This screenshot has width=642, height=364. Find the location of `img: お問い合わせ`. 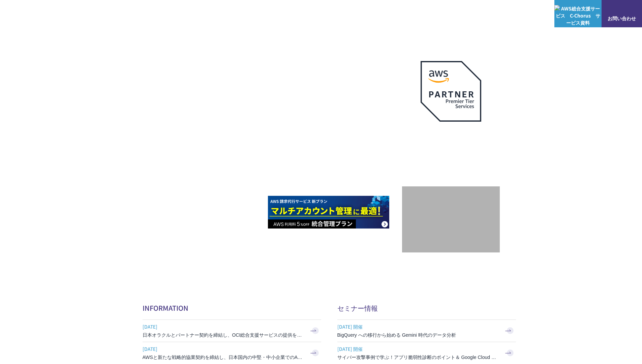

img: お問い合わせ is located at coordinates (622, 9).